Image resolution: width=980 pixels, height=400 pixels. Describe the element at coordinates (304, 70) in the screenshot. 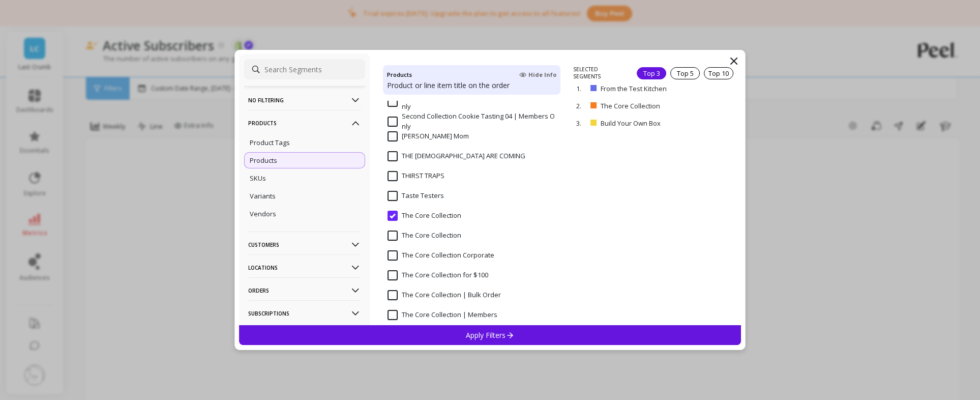

I see `input: Search Segments` at that location.